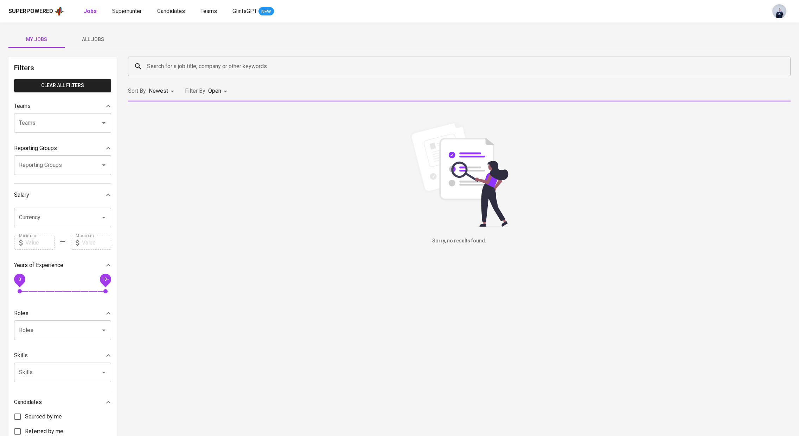  Describe the element at coordinates (19, 279) in the screenshot. I see `span: 0` at that location.